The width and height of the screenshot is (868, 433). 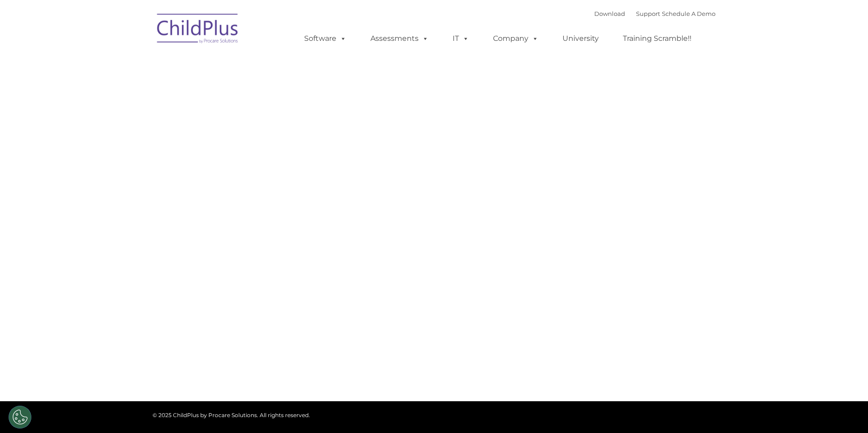 What do you see at coordinates (581, 38) in the screenshot?
I see `a: University` at bounding box center [581, 38].